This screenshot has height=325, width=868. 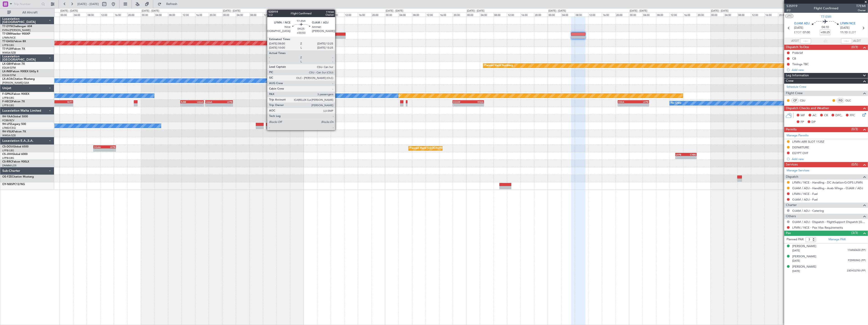 What do you see at coordinates (30, 13) in the screenshot?
I see `span: All Aircraft` at bounding box center [30, 13].